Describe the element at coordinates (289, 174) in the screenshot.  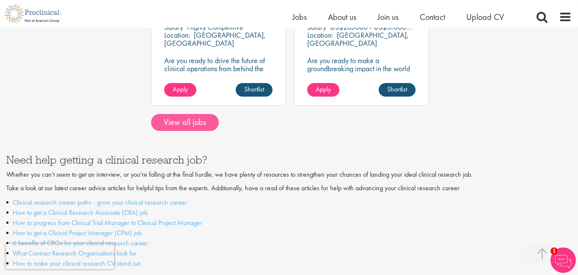
I see `p: Whether you can’t seem to get an interview, or you’re falling at the final hurdle, we have plenty...` at that location.